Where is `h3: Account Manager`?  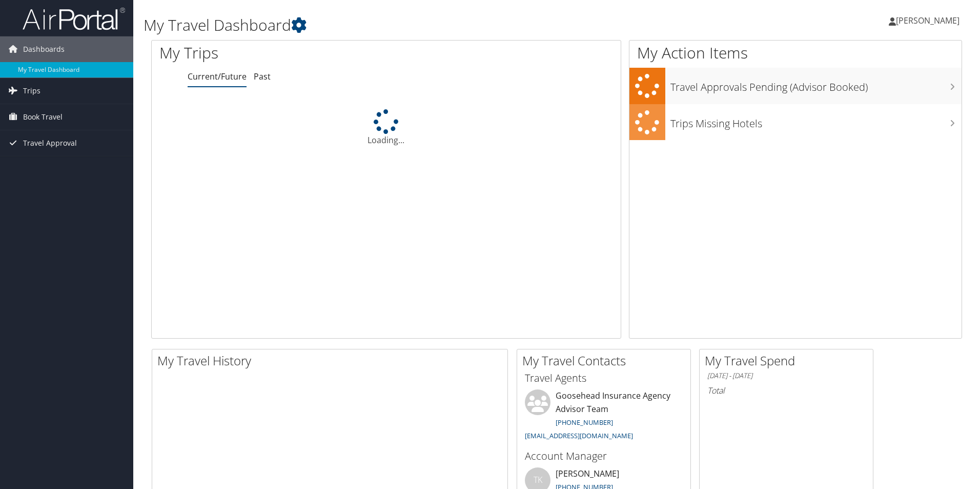 h3: Account Manager is located at coordinates (604, 456).